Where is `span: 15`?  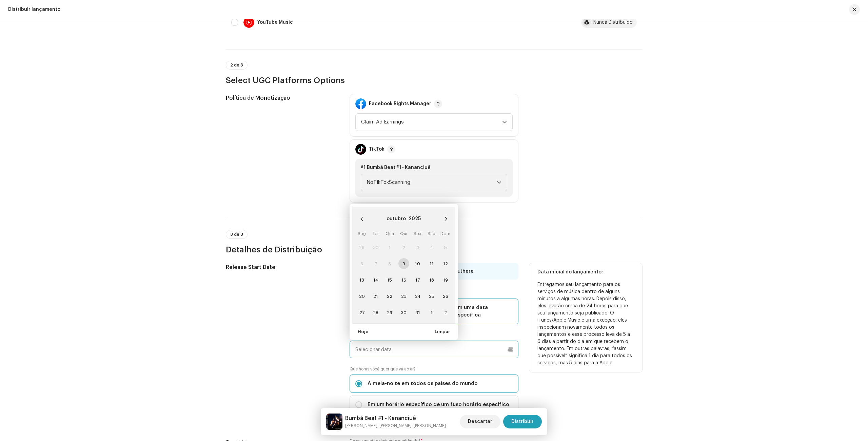 span: 15 is located at coordinates (390, 280).